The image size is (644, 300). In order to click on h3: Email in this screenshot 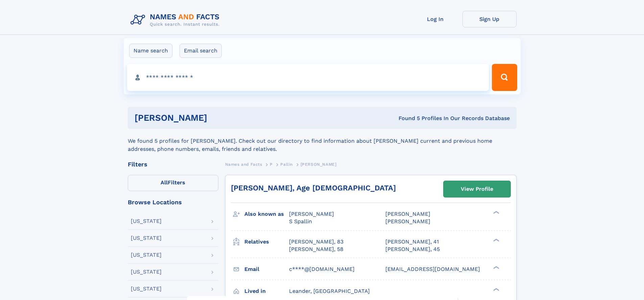, I will do `click(267, 269)`.